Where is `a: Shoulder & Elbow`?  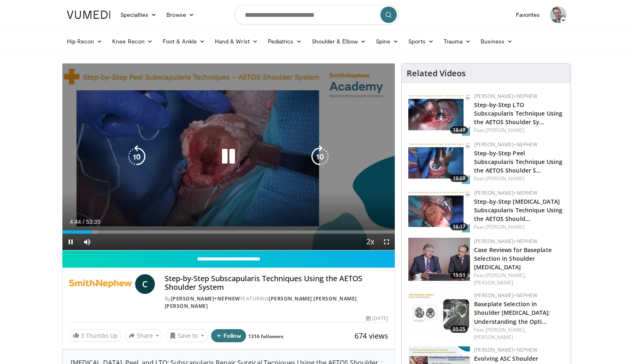 a: Shoulder & Elbow is located at coordinates (338, 42).